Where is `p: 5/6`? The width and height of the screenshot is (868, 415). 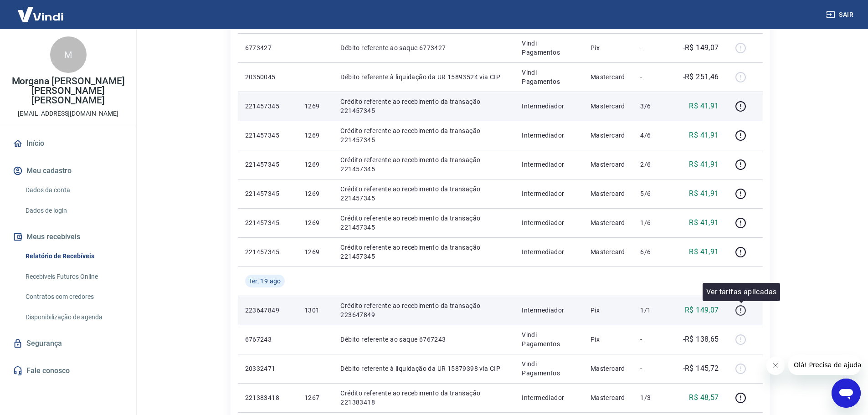
p: 5/6 is located at coordinates (654, 194).